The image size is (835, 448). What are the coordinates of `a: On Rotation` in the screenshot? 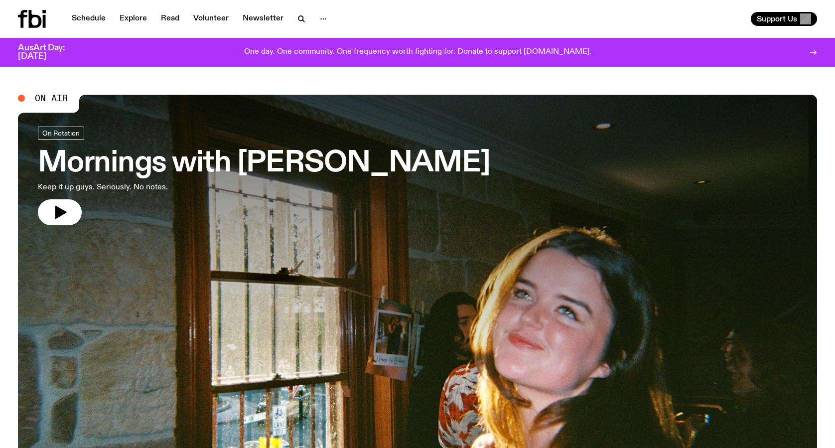 It's located at (61, 133).